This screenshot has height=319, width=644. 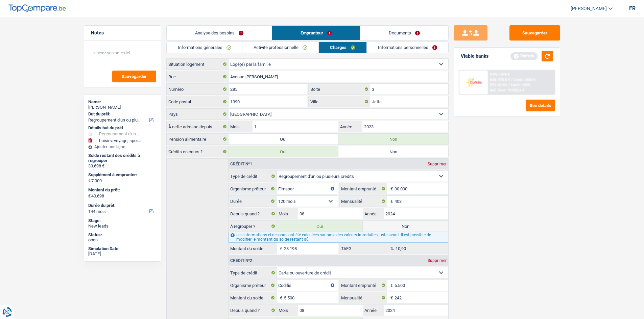 What do you see at coordinates (123, 221) in the screenshot?
I see `div: Stage:` at bounding box center [123, 221].